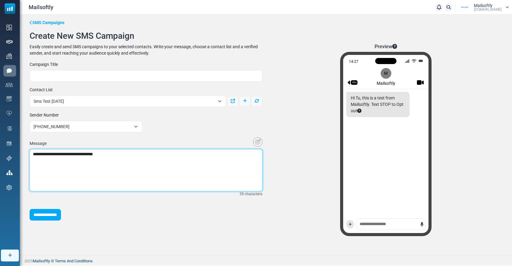 This screenshot has height=266, width=512. What do you see at coordinates (386, 46) in the screenshot?
I see `h6: Preview` at bounding box center [386, 46].